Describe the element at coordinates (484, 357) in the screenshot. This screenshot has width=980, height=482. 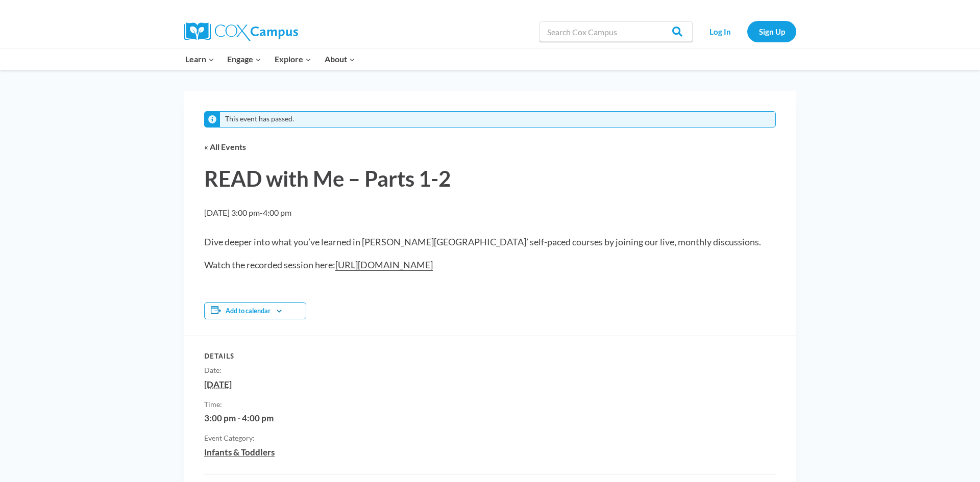
I see `h2: Details` at that location.